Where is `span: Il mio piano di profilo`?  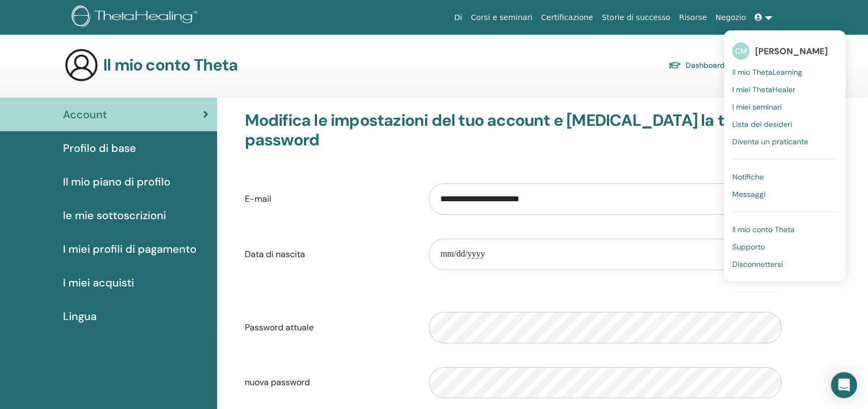 span: Il mio piano di profilo is located at coordinates (116, 182).